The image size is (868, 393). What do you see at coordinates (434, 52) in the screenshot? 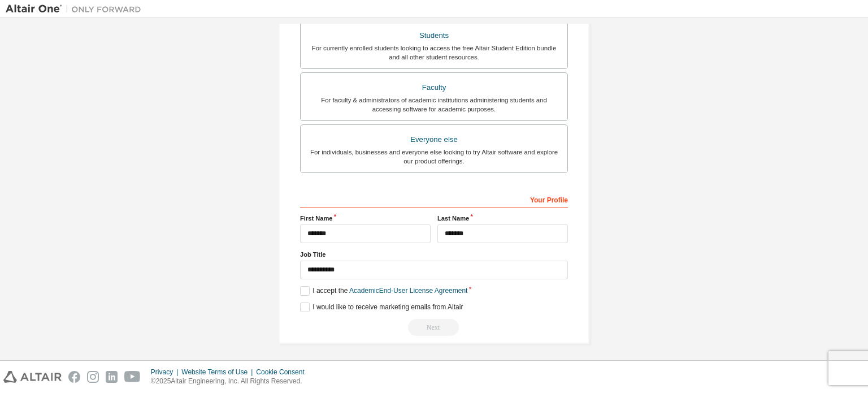
I see `div: For currently enrolled students looking to access the free Altair Student Edition bundle and all ...` at bounding box center [434, 52].